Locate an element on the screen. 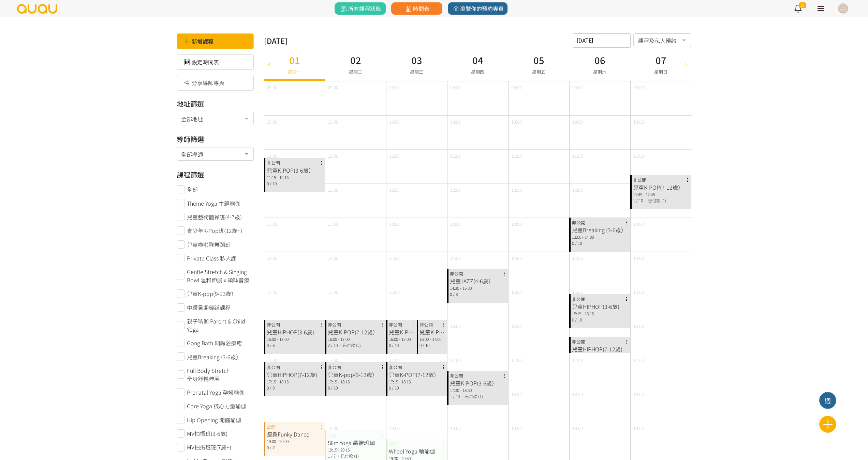 The height and width of the screenshot is (460, 868). span: Gong Bath 銅鑼浴療癒 is located at coordinates (214, 343).